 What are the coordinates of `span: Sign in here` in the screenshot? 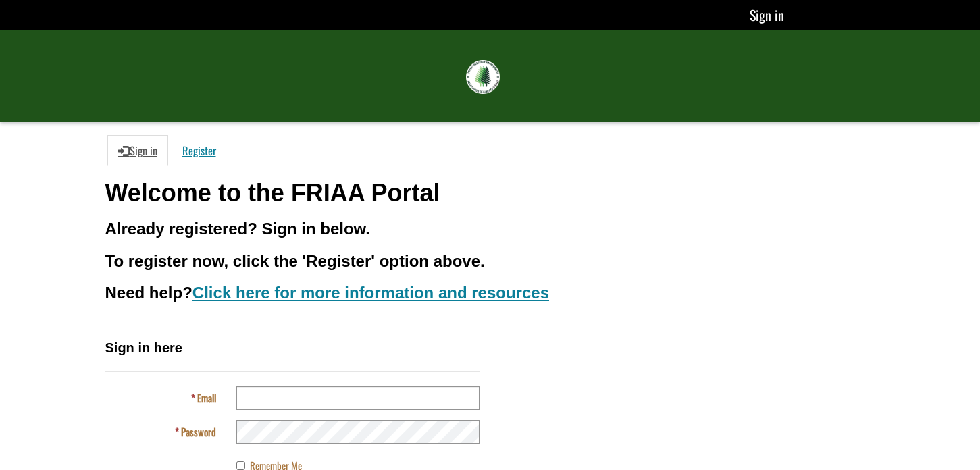 It's located at (144, 348).